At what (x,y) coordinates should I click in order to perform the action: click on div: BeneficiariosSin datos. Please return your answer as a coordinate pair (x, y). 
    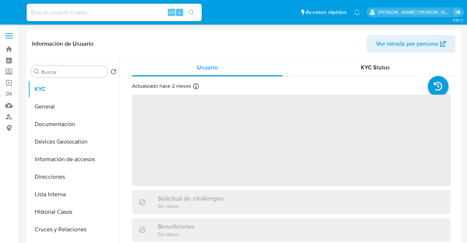
    Looking at the image, I should click on (291, 230).